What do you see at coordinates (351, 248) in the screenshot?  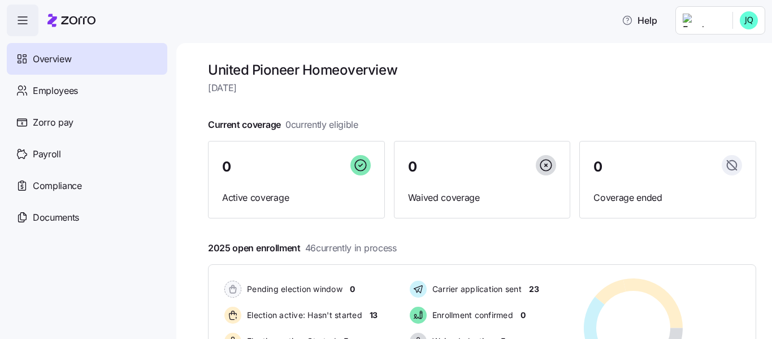 I see `span: 46 currently in process` at bounding box center [351, 248].